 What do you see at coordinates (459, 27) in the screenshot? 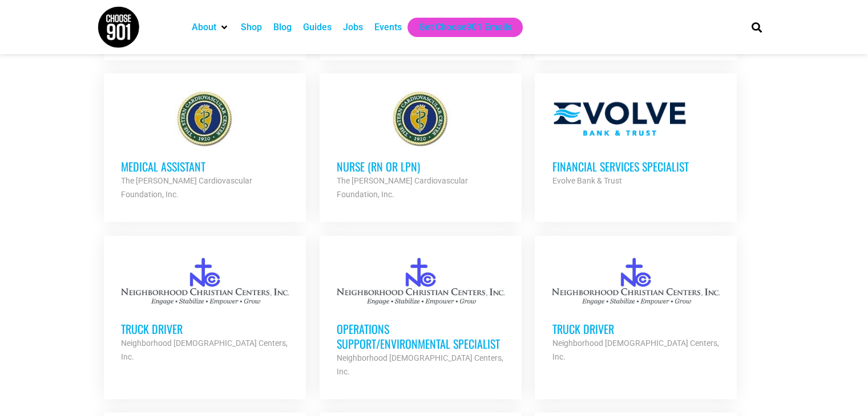
I see `nav: Main nav` at bounding box center [459, 27].